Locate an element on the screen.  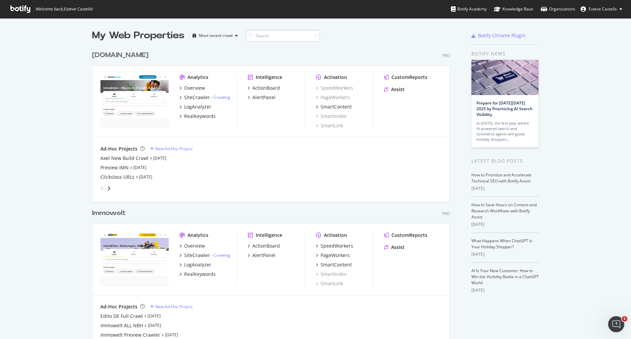
a: How to Prioritize and Accelerate Technical SEO with Botify Assist is located at coordinates (501, 178).